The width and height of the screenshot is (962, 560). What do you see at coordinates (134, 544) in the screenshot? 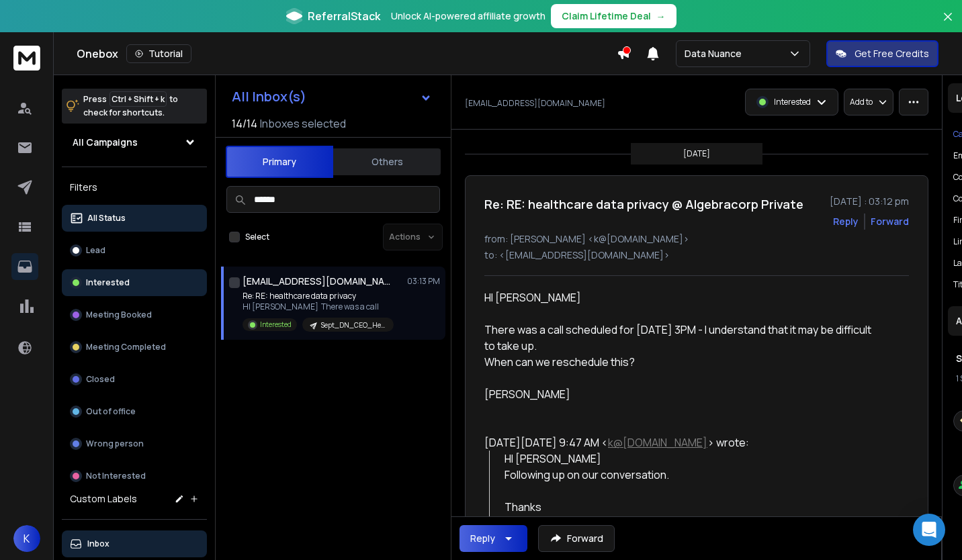
I see `button: Inbox` at bounding box center [134, 544].